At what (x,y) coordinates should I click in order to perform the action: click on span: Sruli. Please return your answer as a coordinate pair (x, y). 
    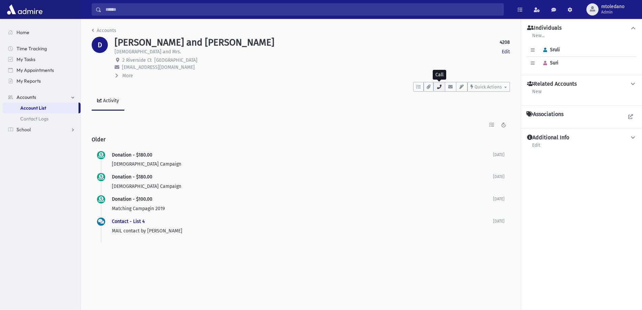
    Looking at the image, I should click on (550, 50).